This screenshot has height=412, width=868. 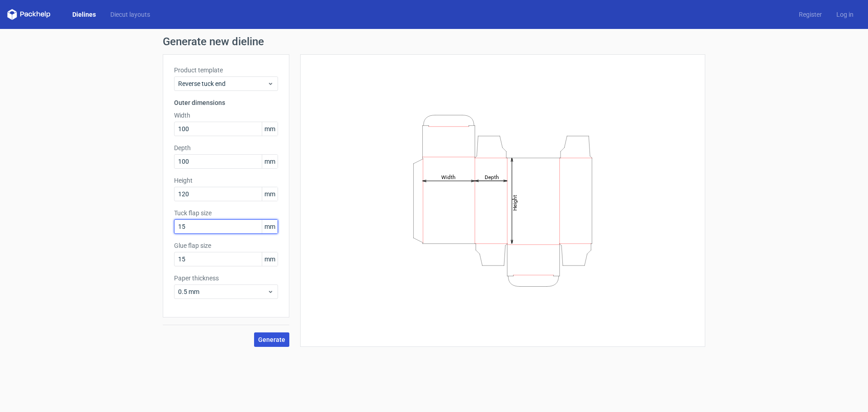 I want to click on label: Glue flap size, so click(x=226, y=245).